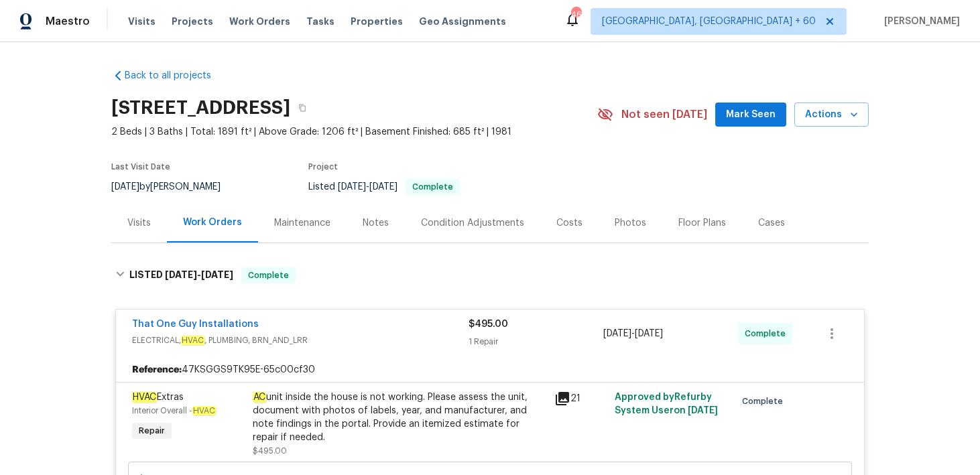 This screenshot has width=980, height=475. What do you see at coordinates (400, 417) in the screenshot?
I see `div: unit inside the house is not working. Please assess the unit, document with photos of labels, yea...` at bounding box center [400, 417].